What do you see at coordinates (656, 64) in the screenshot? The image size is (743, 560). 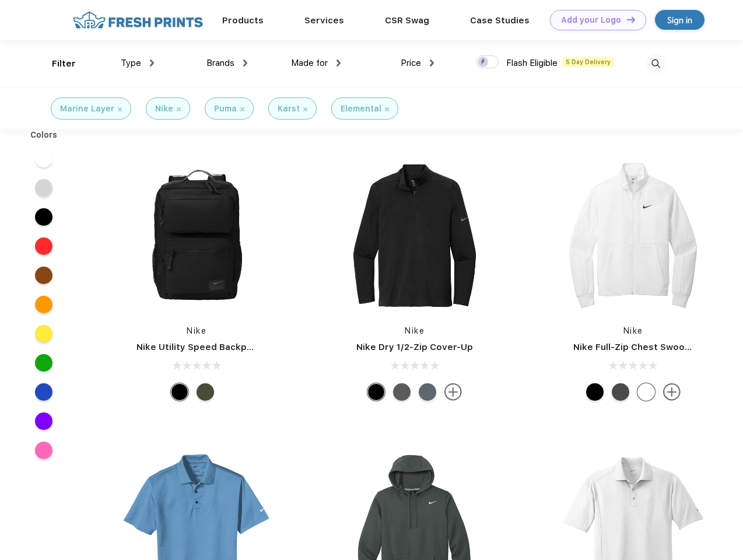 I see `img: desktop_search.svg` at bounding box center [656, 64].